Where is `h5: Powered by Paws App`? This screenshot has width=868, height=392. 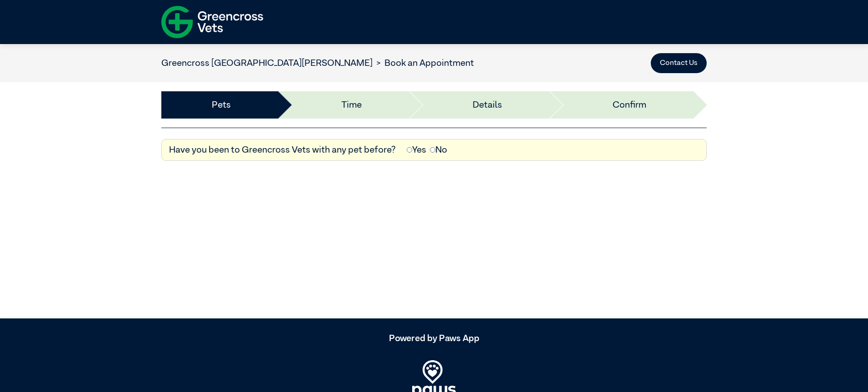 h5: Powered by Paws App is located at coordinates (434, 339).